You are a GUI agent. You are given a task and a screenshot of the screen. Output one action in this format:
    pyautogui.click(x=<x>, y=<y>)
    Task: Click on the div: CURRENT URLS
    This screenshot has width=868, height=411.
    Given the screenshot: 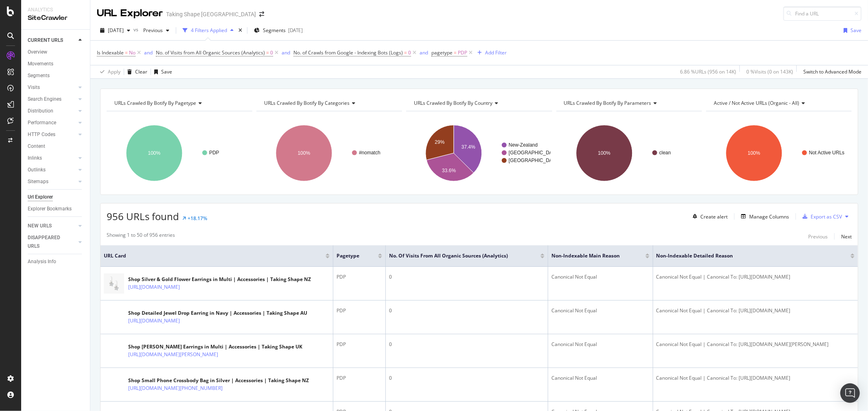 What is the action you would take?
    pyautogui.click(x=45, y=40)
    